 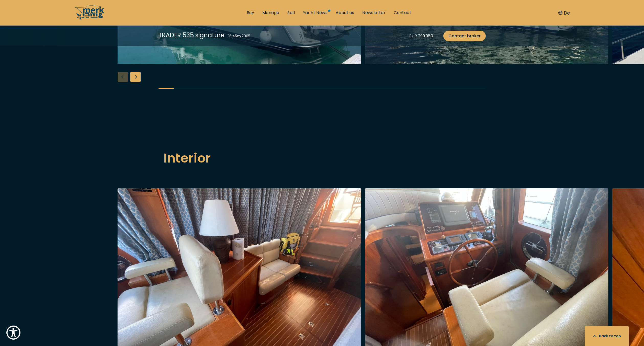 I want to click on button: Show Accessibility Preferences, so click(x=13, y=333).